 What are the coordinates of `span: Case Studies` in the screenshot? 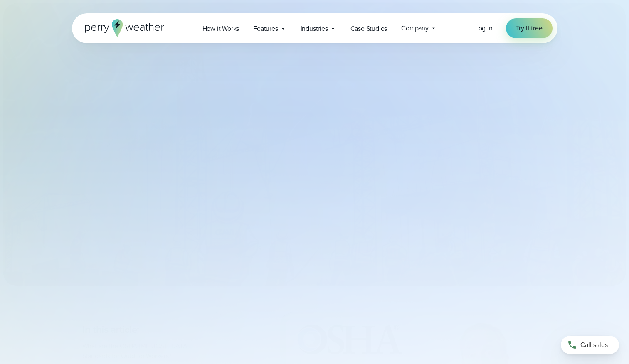 It's located at (368, 29).